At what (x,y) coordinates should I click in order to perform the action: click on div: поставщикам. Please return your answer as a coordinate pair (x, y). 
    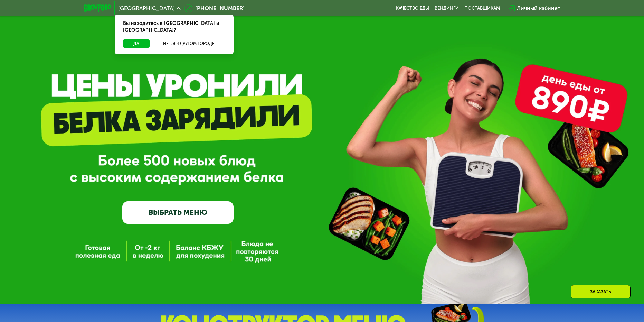
    Looking at the image, I should click on (482, 9).